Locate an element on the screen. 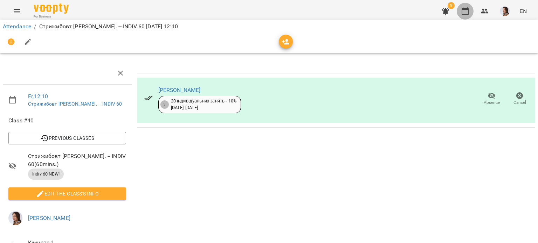 The width and height of the screenshot is (538, 243). span: Class #40 is located at coordinates (67, 121).